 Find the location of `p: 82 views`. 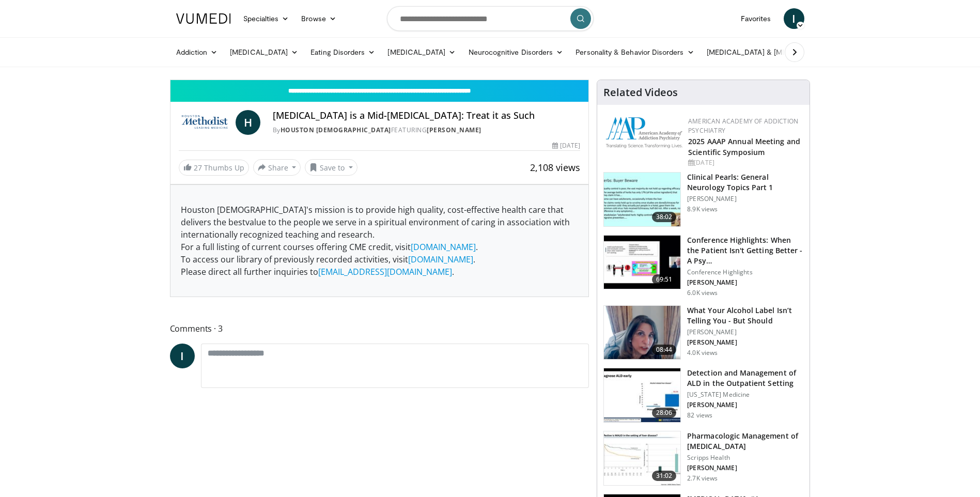

p: 82 views is located at coordinates (699, 415).